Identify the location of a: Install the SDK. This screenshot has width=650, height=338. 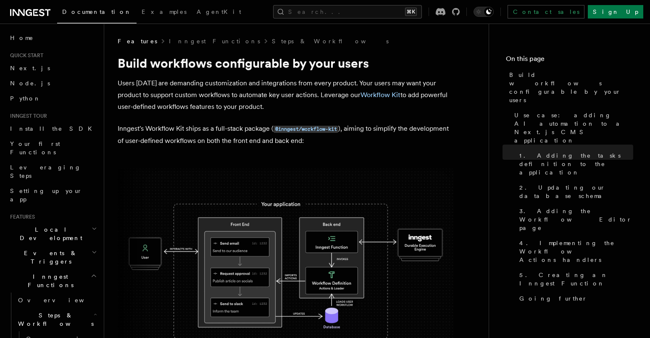
(53, 129).